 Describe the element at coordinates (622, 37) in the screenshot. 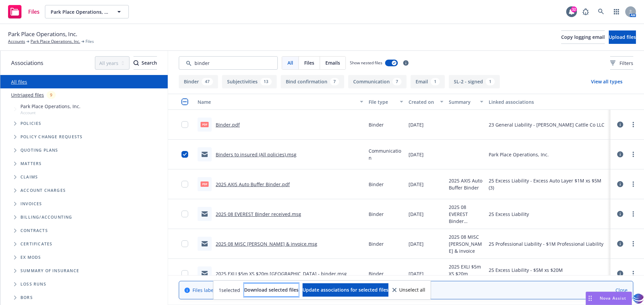

I see `span: Upload files` at that location.